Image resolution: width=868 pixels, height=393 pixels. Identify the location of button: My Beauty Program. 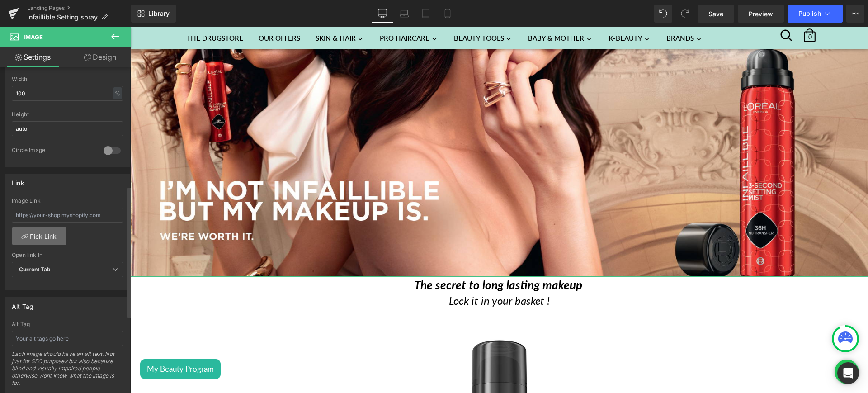
(50, 341).